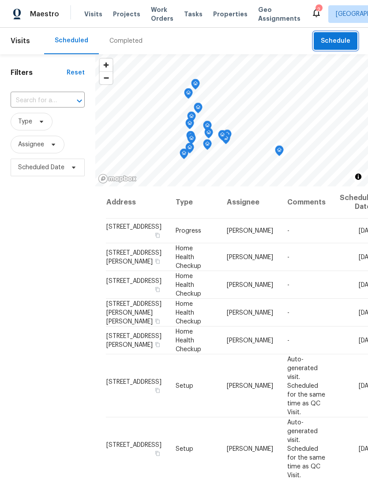 This screenshot has width=368, height=479. What do you see at coordinates (106, 65) in the screenshot?
I see `button: Zoom in` at bounding box center [106, 65].